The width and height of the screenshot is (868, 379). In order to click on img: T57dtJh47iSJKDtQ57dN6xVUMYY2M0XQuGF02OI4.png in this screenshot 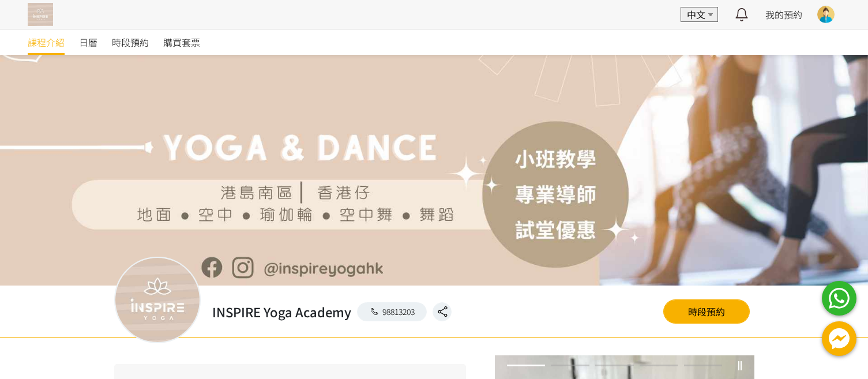, I will do `click(40, 14)`.